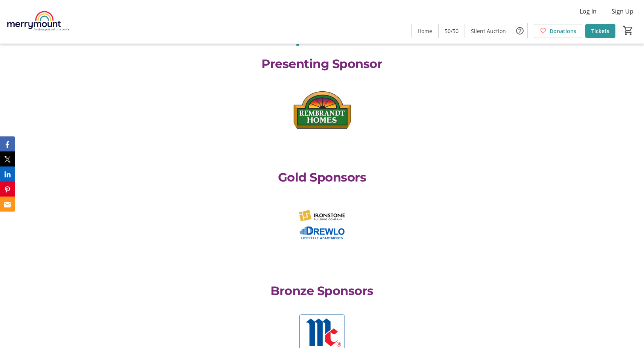 This screenshot has width=644, height=348. Describe the element at coordinates (558, 31) in the screenshot. I see `a: Donations` at that location.